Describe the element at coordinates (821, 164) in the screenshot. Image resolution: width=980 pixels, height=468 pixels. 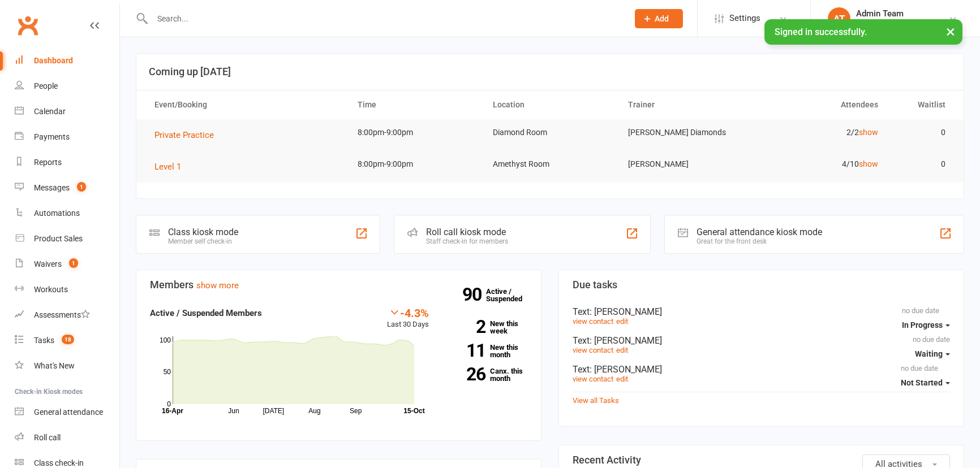
I see `td: 4/10` at that location.